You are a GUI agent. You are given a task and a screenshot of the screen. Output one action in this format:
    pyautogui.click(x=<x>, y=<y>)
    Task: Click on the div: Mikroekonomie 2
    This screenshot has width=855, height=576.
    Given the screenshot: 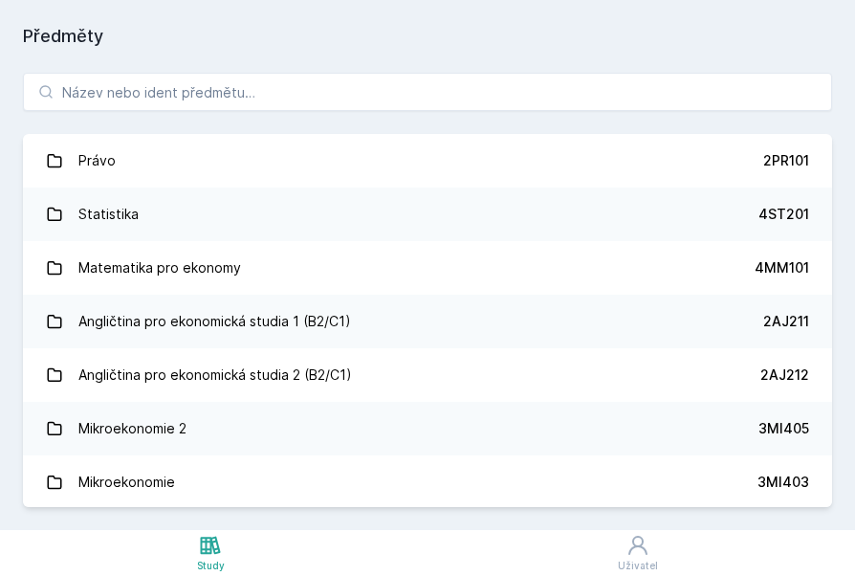 What is the action you would take?
    pyautogui.click(x=132, y=429)
    